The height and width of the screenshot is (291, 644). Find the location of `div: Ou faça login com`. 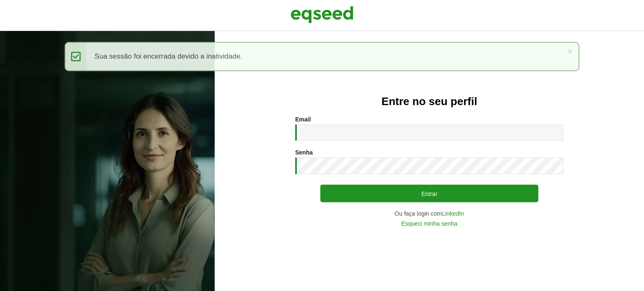

div: Ou faça login com is located at coordinates (430, 214).